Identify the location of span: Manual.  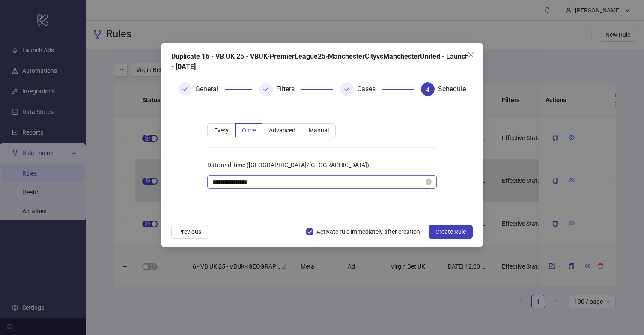
(319, 130).